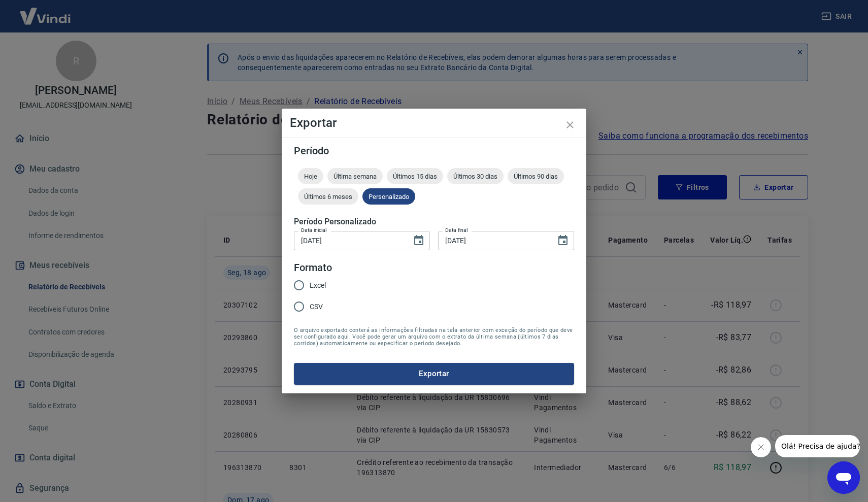 This screenshot has width=868, height=502. What do you see at coordinates (389, 196) in the screenshot?
I see `span: Personalizado` at bounding box center [389, 196].